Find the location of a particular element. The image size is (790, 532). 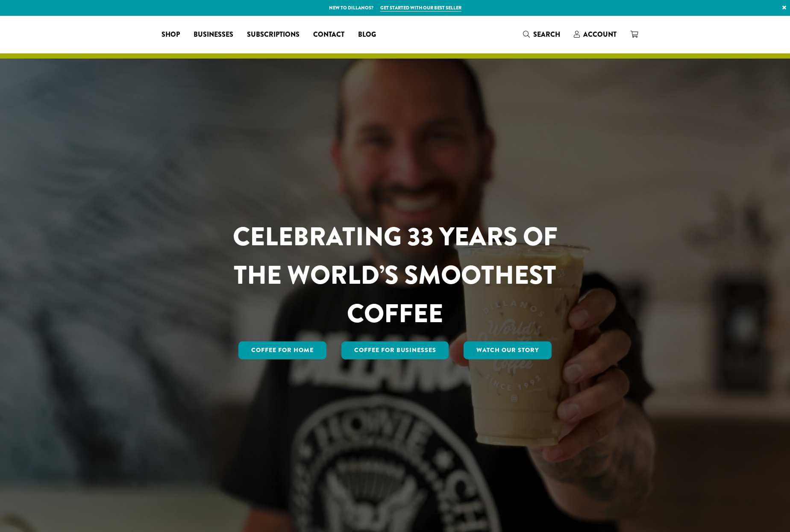

a: Coffee For Businesses is located at coordinates (395, 351).